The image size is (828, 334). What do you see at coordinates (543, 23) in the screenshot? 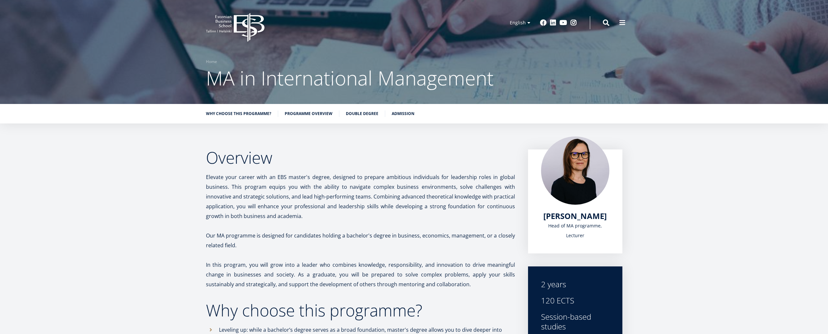
I see `a: Facebook` at bounding box center [543, 23].